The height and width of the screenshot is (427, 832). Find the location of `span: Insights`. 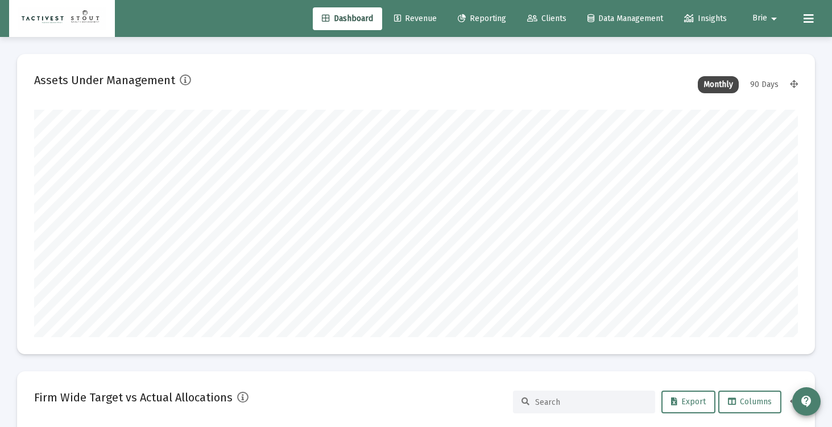

span: Insights is located at coordinates (705, 18).